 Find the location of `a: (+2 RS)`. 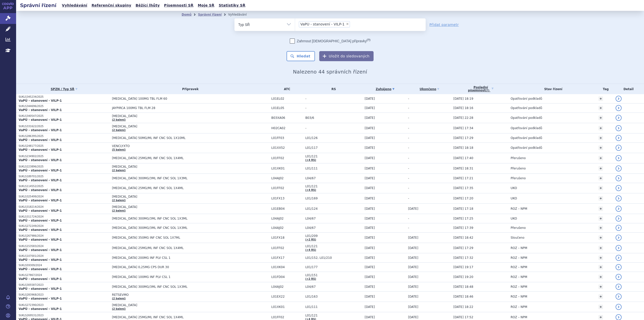

a: (+2 RS) is located at coordinates (310, 279).